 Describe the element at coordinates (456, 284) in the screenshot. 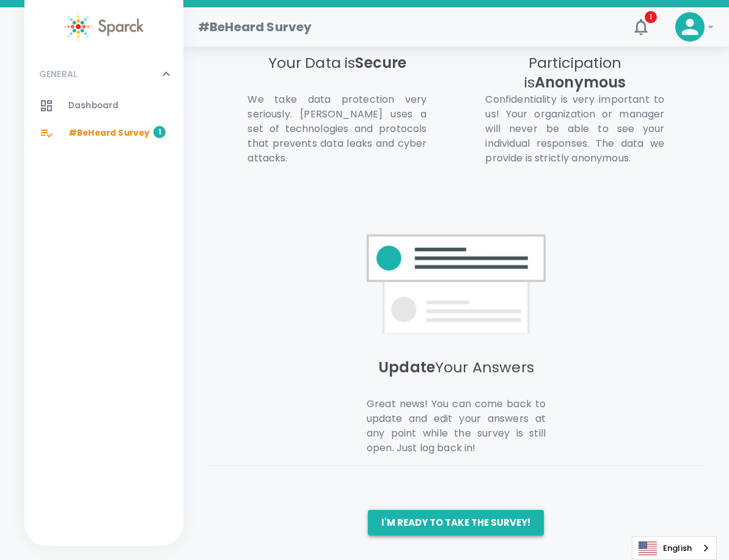

I see `img: [object Object]` at that location.